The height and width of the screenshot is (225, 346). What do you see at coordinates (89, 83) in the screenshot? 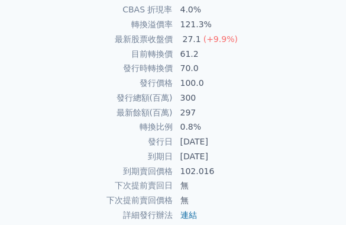
I see `td: 發行價格` at bounding box center [89, 83].